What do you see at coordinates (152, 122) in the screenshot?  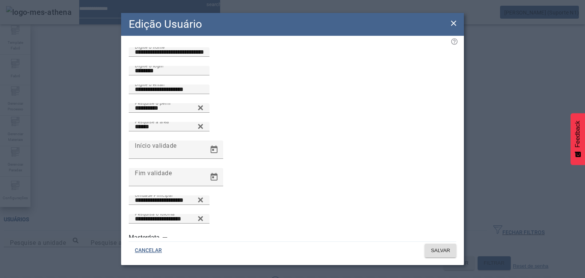 I see `mat-label: Pesquise a área` at bounding box center [152, 122].